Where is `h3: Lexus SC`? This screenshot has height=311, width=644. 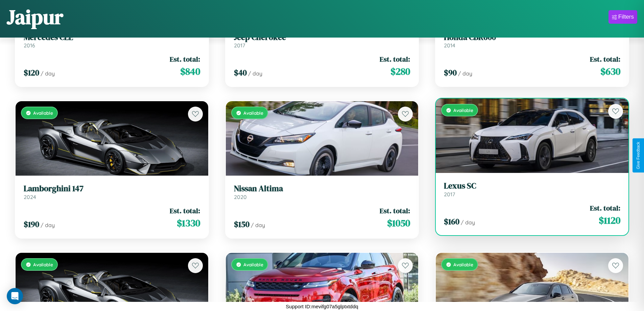
h3: Lexus SC is located at coordinates (532, 186).